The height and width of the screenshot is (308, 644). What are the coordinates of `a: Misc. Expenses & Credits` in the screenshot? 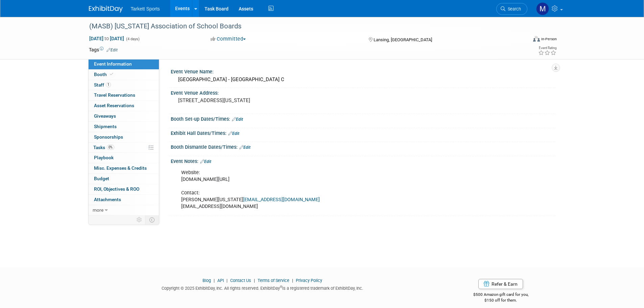 It's located at (124, 169).